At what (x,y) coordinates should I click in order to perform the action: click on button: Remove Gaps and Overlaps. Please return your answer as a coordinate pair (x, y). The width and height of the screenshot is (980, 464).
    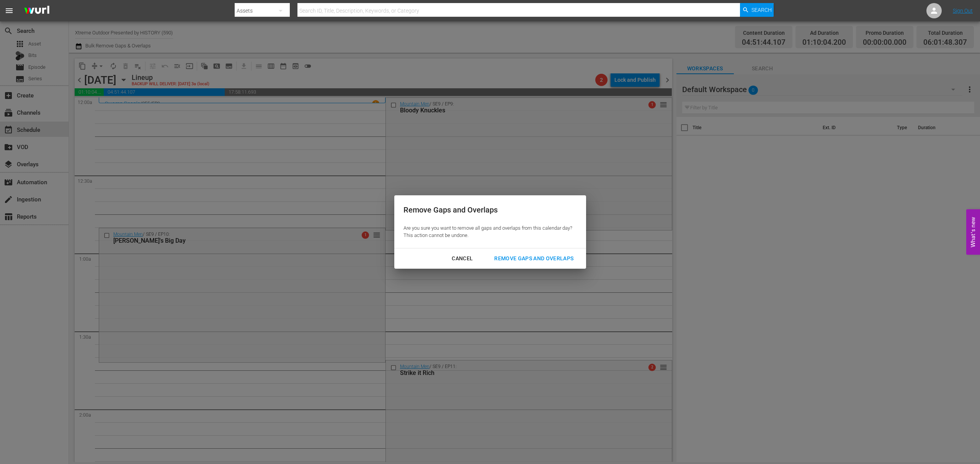
    Looking at the image, I should click on (533, 258).